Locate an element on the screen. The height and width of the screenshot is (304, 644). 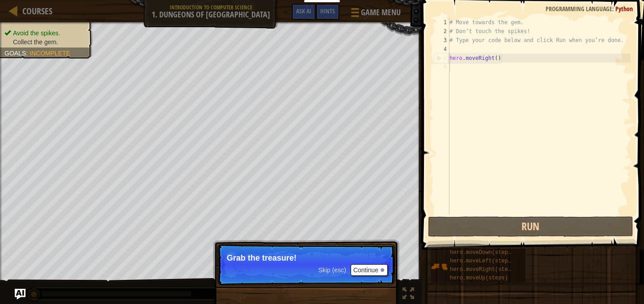
span: hero.moveDown(steps) is located at coordinates (482, 252).